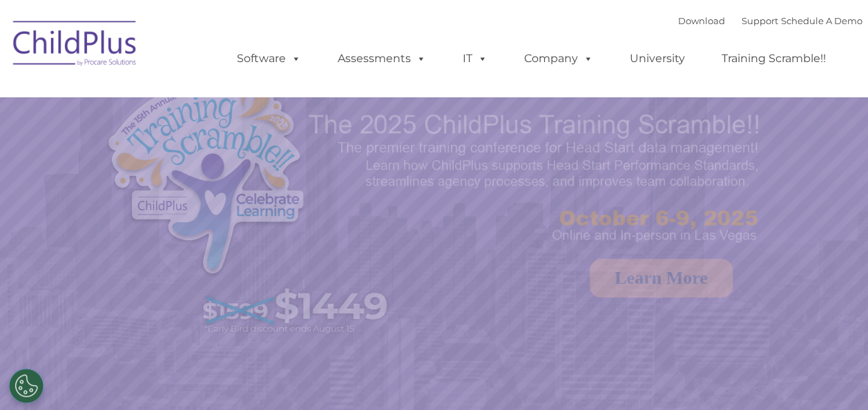  I want to click on a: Support, so click(760, 21).